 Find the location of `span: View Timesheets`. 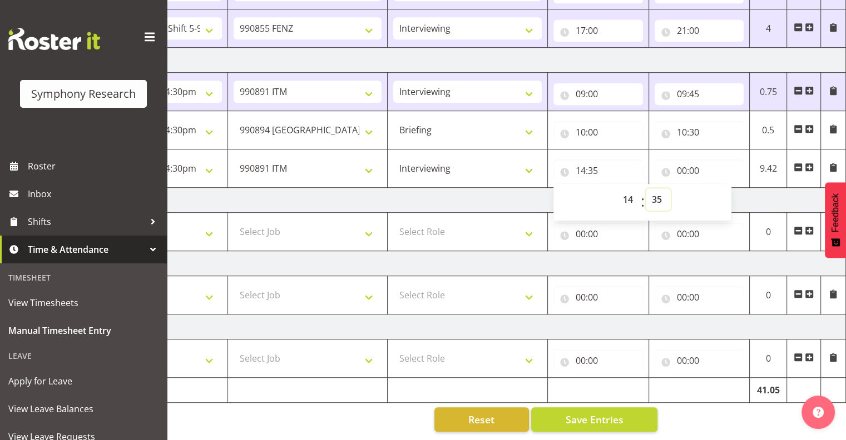

span: View Timesheets is located at coordinates (83, 303).